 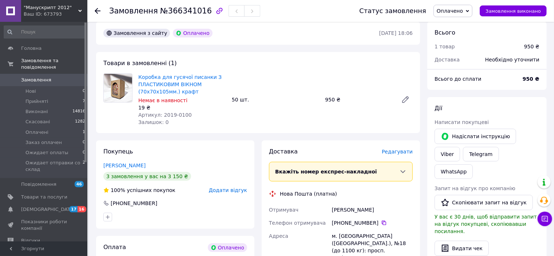 What do you see at coordinates (165, 115) in the screenshot?
I see `span: Артикул: 2019-0100` at bounding box center [165, 115].